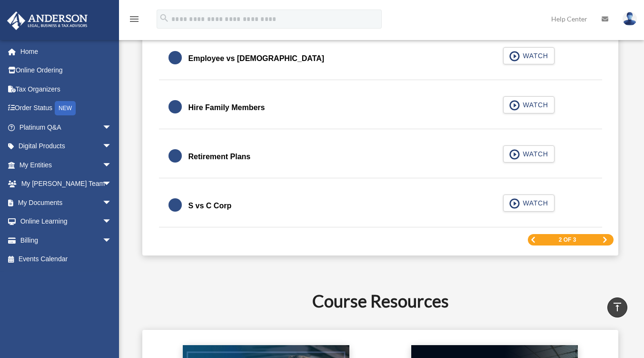 This screenshot has width=644, height=358. Describe the element at coordinates (66, 222) in the screenshot. I see `a: Online Learningarrow_drop_down` at that location.